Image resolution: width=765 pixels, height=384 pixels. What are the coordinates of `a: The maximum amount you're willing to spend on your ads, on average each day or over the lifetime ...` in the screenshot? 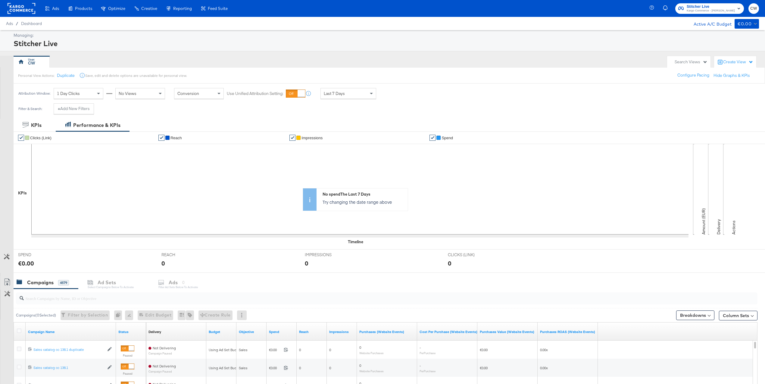 It's located at (221, 331).